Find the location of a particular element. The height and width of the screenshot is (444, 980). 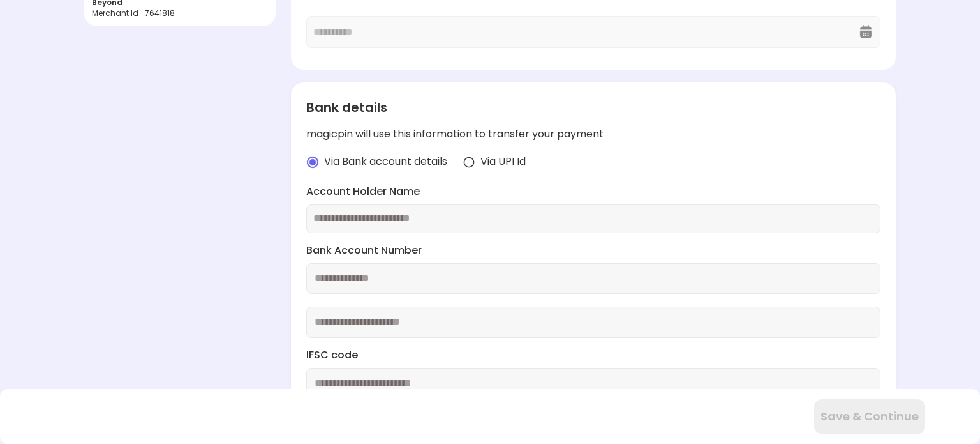

span: Via Bank account details is located at coordinates (385, 162).